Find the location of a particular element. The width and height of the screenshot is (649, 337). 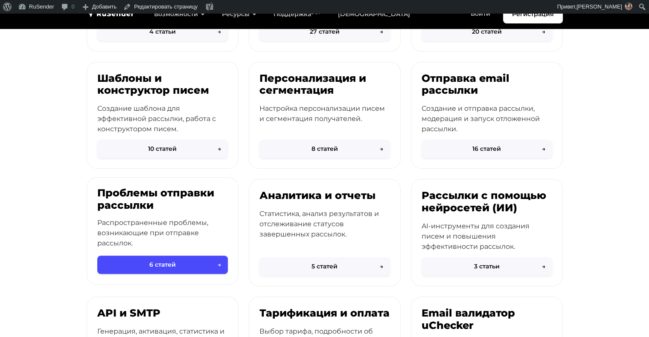

a: Войти is located at coordinates (480, 14).